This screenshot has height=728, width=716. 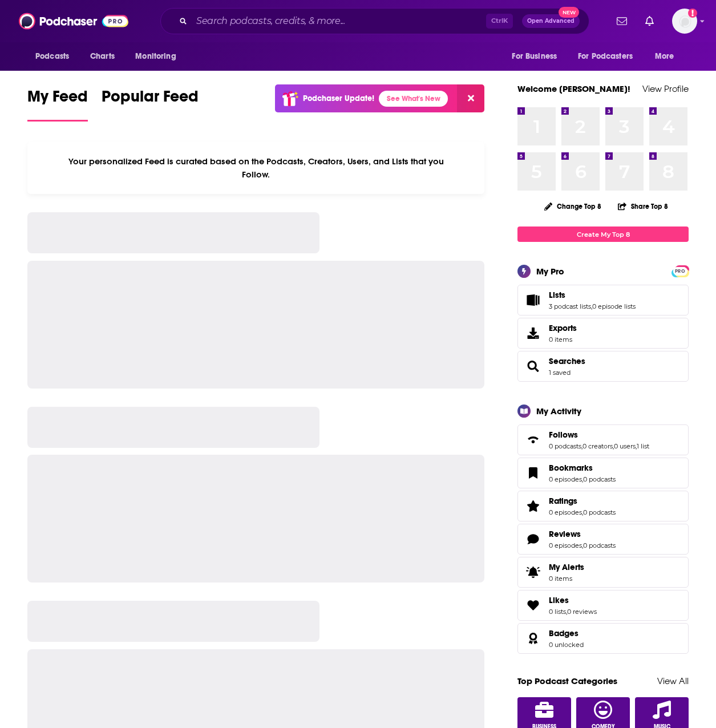 What do you see at coordinates (58, 104) in the screenshot?
I see `a: My Feed` at bounding box center [58, 104].